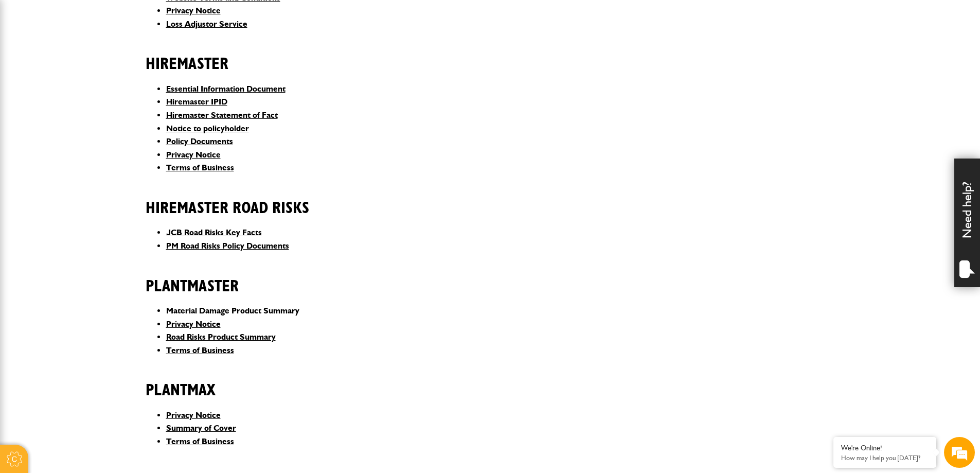  I want to click on a: JCB Road Risks Key Facts, so click(214, 232).